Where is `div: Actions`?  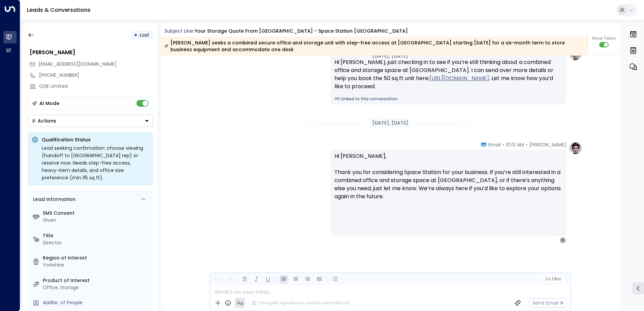 div: Actions is located at coordinates (44, 121).